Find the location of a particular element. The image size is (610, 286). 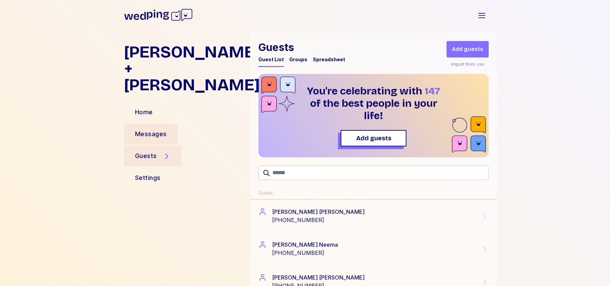

h1: You're celebrating with of the best people in your life! is located at coordinates (373, 103).